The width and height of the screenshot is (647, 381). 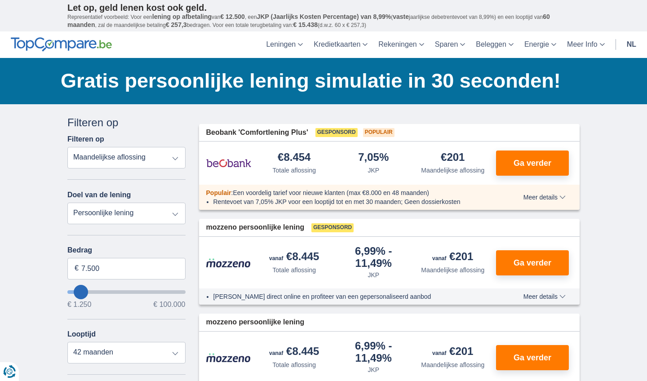 What do you see at coordinates (341, 44) in the screenshot?
I see `a: Kredietkaarten` at bounding box center [341, 44].